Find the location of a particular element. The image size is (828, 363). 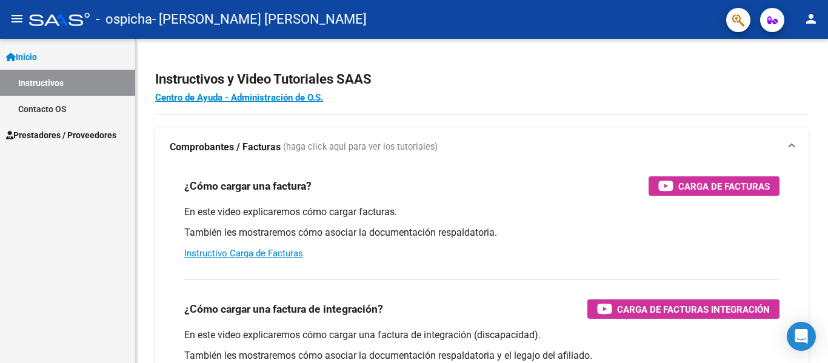

span: Carga de Facturas Integración is located at coordinates (694, 309).